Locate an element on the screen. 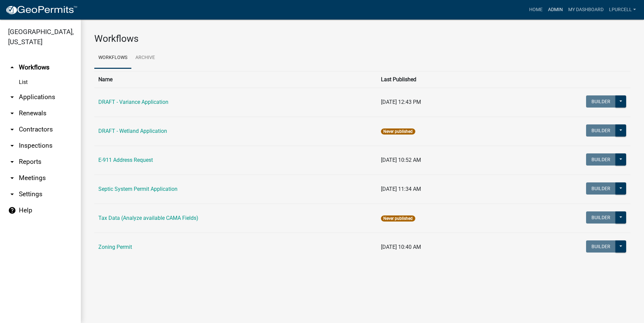  h3: Workflows is located at coordinates (362, 39).